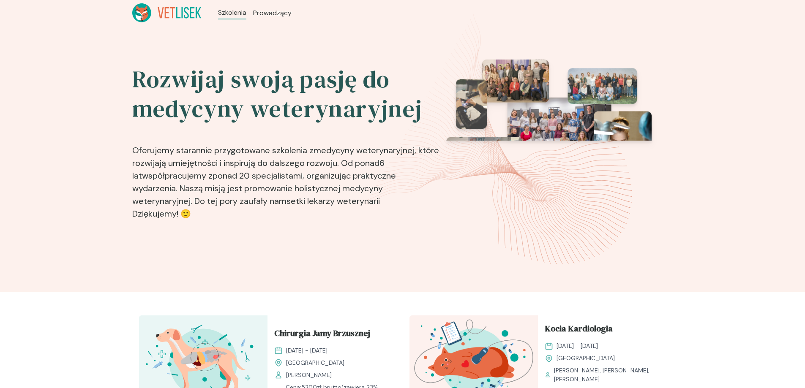 This screenshot has width=805, height=388. What do you see at coordinates (549, 143) in the screenshot?
I see `img: eventsPhotosRoll2.png` at bounding box center [549, 143].